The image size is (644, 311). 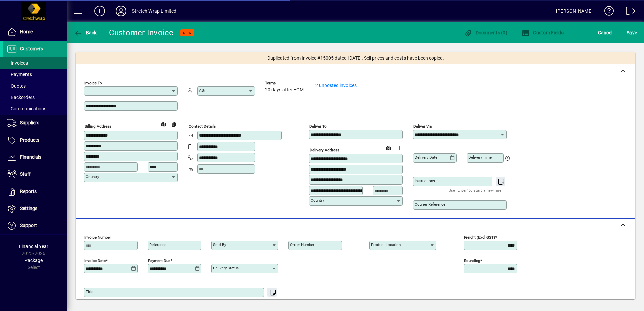 What do you see at coordinates (29, 123) in the screenshot?
I see `span: Suppliers` at bounding box center [29, 123].